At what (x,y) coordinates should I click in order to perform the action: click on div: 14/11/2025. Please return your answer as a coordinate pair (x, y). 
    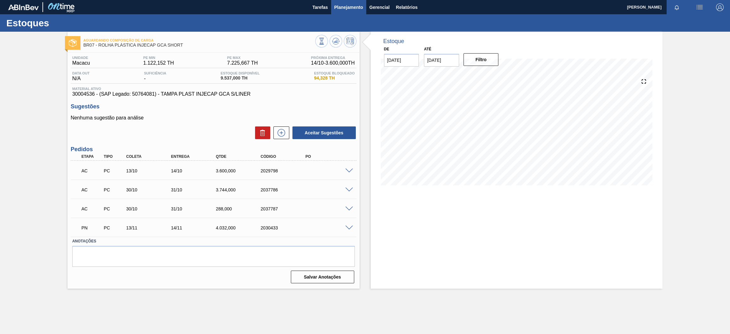
    Looking at the image, I should click on (195, 228).